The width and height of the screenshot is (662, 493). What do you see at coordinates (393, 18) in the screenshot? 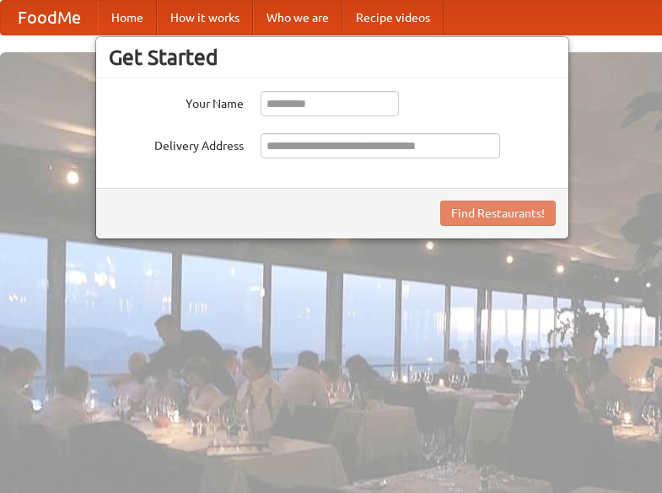
I see `a: Recipe videos` at bounding box center [393, 18].